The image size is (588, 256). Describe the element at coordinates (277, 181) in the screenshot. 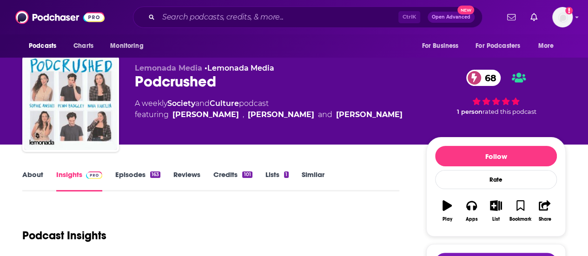

I see `a: Lists1` at that location.